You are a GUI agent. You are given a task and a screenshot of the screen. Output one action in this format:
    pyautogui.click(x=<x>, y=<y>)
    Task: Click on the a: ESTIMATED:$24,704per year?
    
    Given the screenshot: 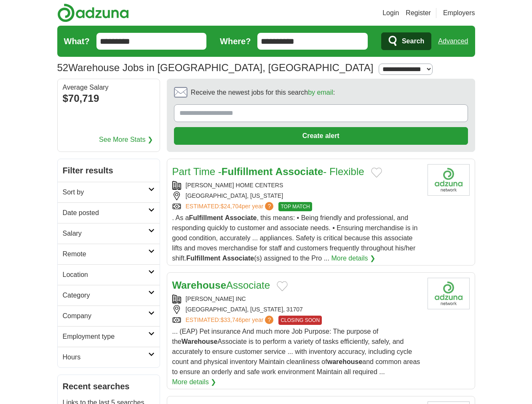 What is the action you would take?
    pyautogui.click(x=231, y=207)
    